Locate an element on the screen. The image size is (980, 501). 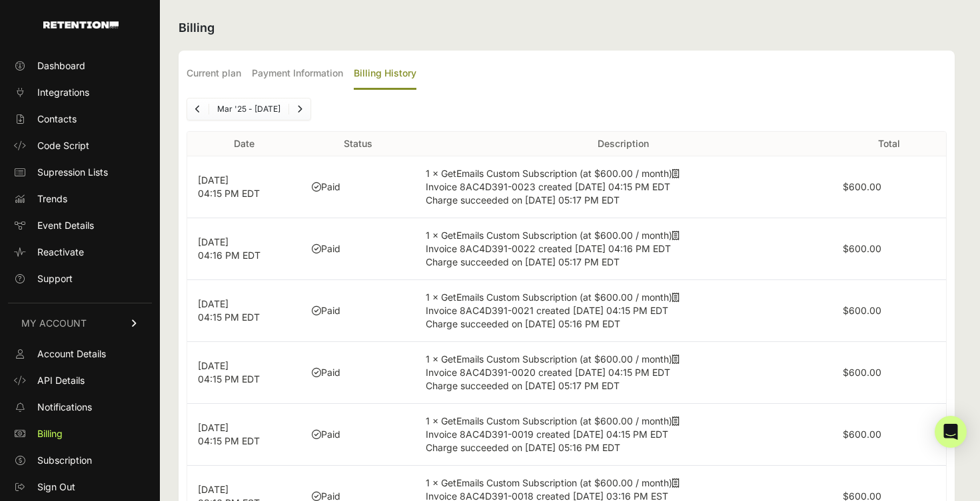
a: Sign Out is located at coordinates (80, 487).